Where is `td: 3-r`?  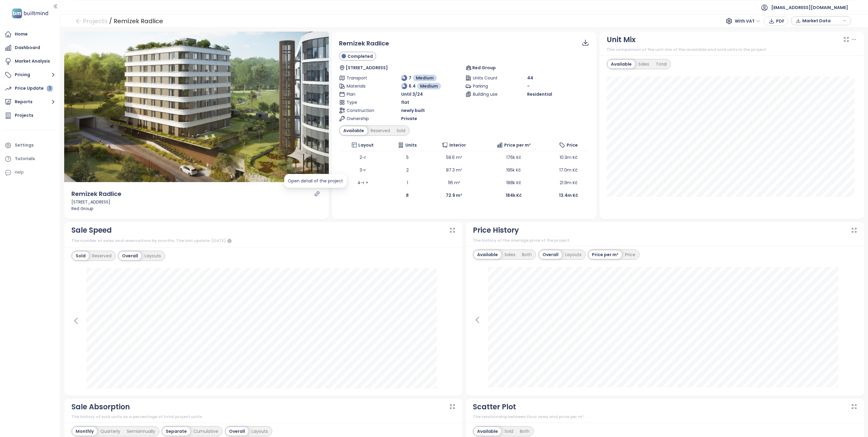
td: 3-r is located at coordinates (363, 170).